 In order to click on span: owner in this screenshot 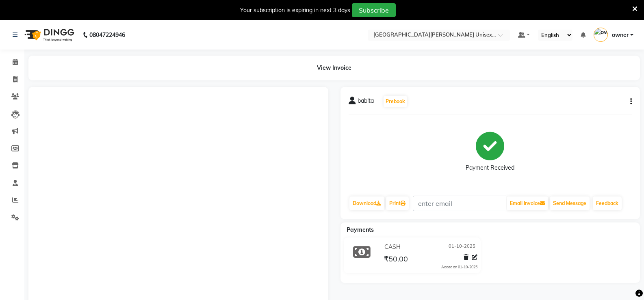, I will do `click(620, 35)`.